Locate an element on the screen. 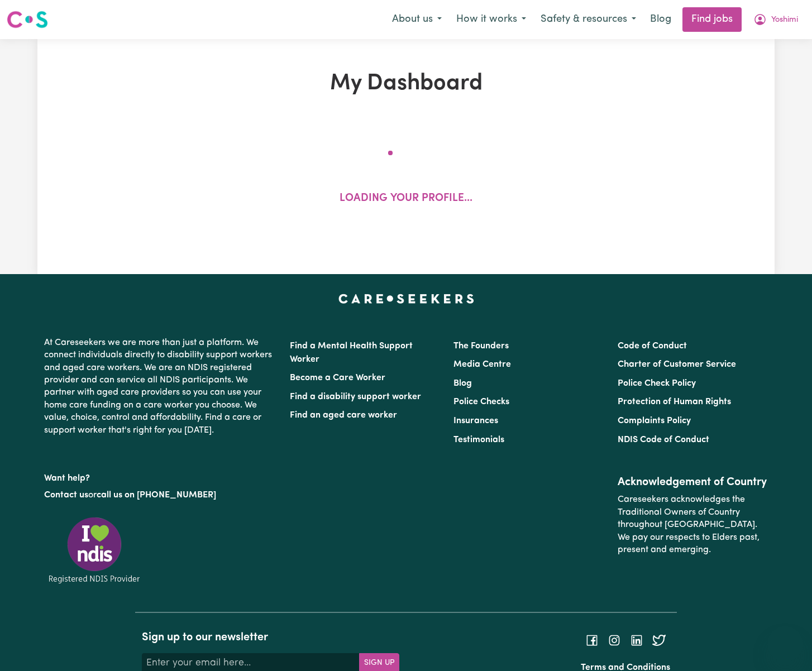  a: Find jobs is located at coordinates (712, 20).